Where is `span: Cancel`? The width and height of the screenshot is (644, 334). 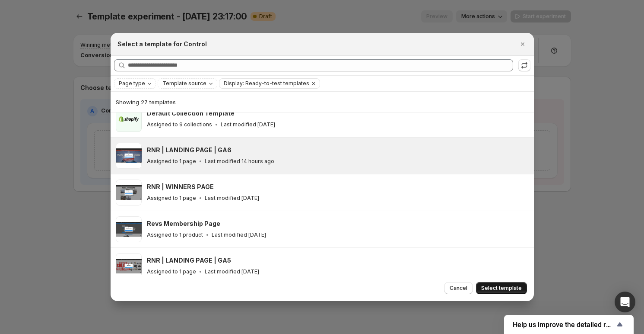
span: Cancel is located at coordinates (459, 288).